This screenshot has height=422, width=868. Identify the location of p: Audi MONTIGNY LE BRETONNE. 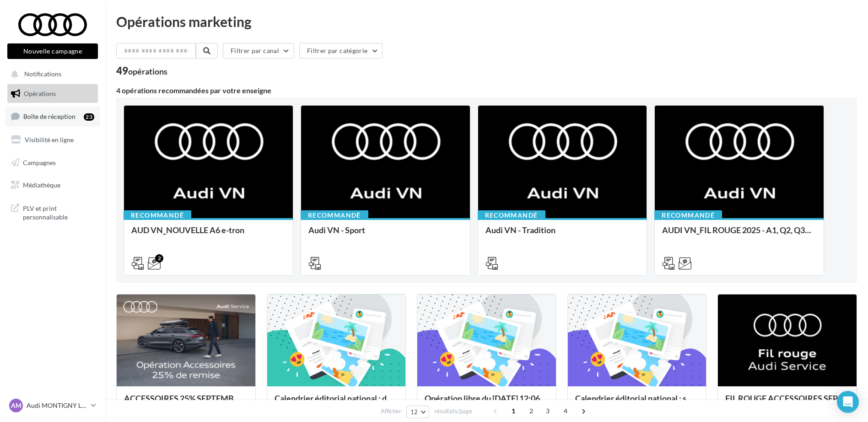
(56, 406).